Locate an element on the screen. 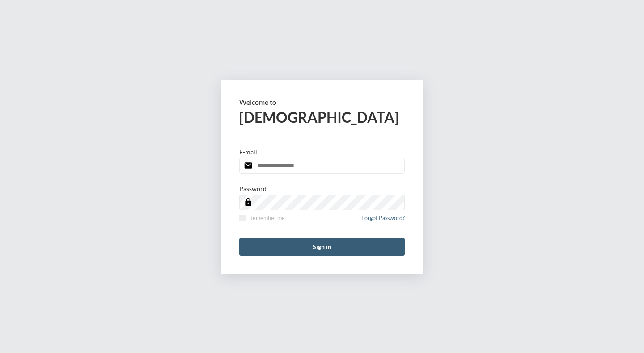 This screenshot has height=353, width=644. p: E-mail is located at coordinates (248, 152).